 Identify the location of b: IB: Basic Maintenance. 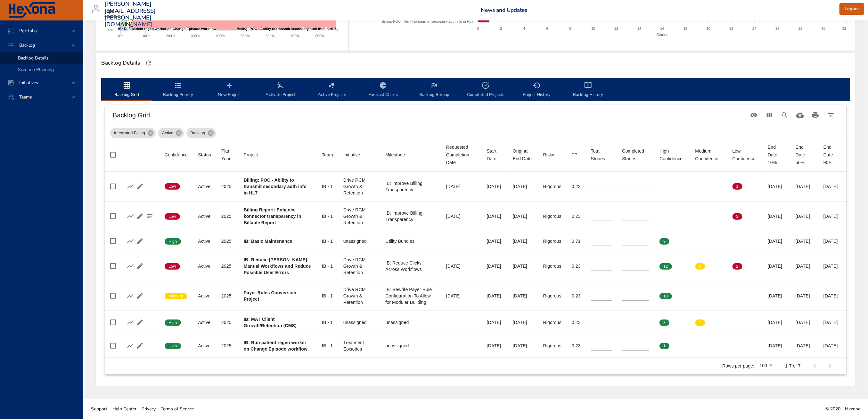
(268, 241).